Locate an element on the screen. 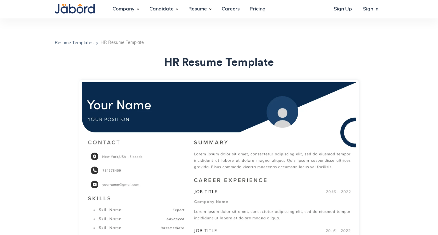 Image resolution: width=438 pixels, height=235 pixels. div: Candidate is located at coordinates (161, 9).